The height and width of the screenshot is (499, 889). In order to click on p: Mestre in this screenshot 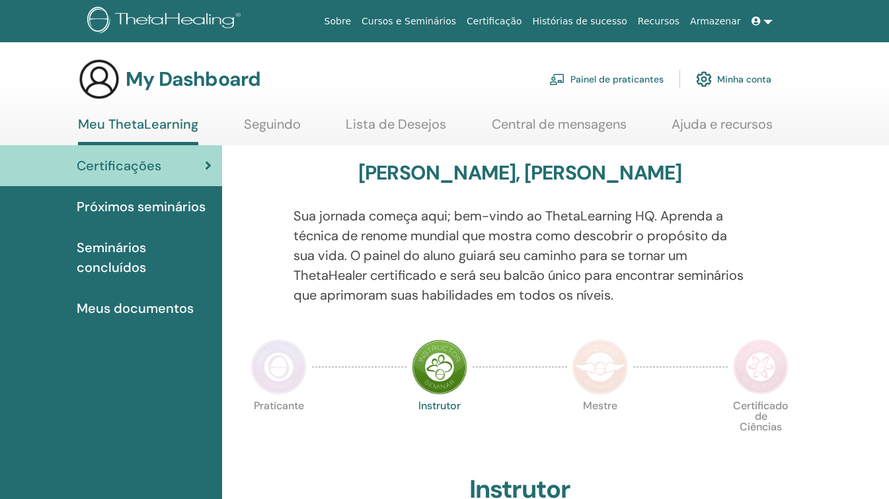, I will do `click(600, 429)`.